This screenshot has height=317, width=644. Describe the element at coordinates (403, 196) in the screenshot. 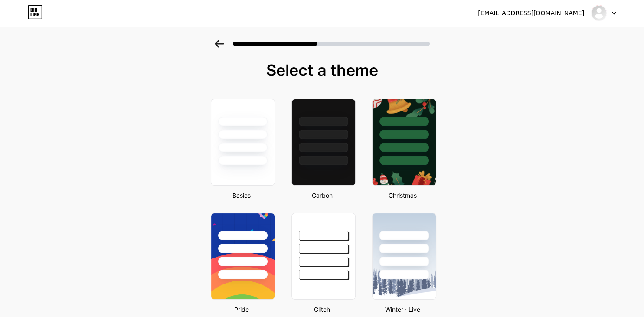

I see `div: Christmas` at that location.